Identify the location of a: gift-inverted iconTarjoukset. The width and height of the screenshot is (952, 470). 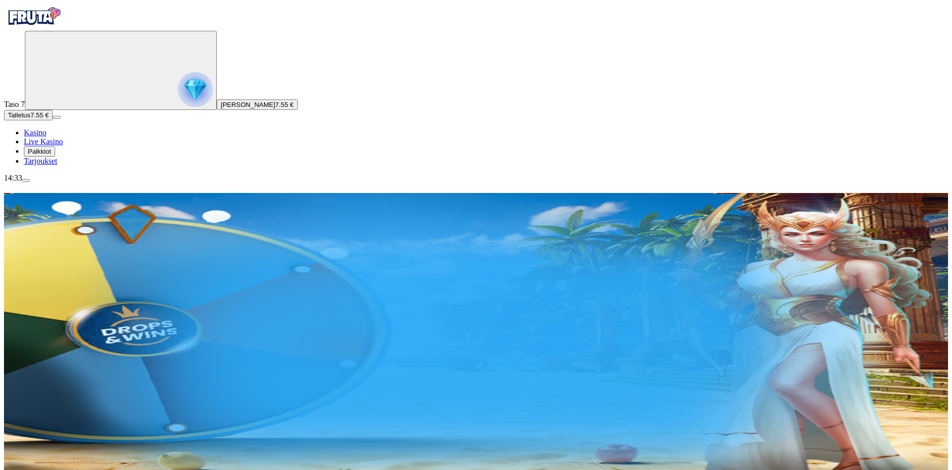
(40, 161).